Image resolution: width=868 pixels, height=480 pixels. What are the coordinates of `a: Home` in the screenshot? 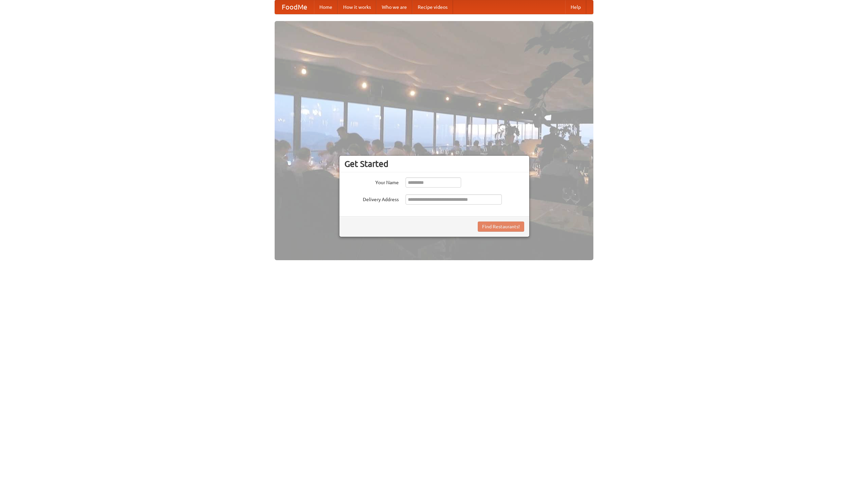 It's located at (326, 7).